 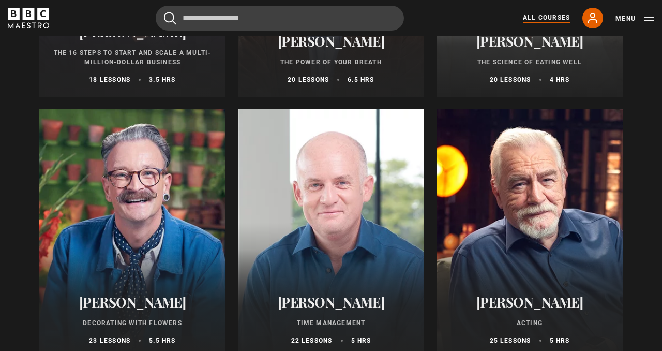 What do you see at coordinates (170, 18) in the screenshot?
I see `button: Submit the search query` at bounding box center [170, 18].